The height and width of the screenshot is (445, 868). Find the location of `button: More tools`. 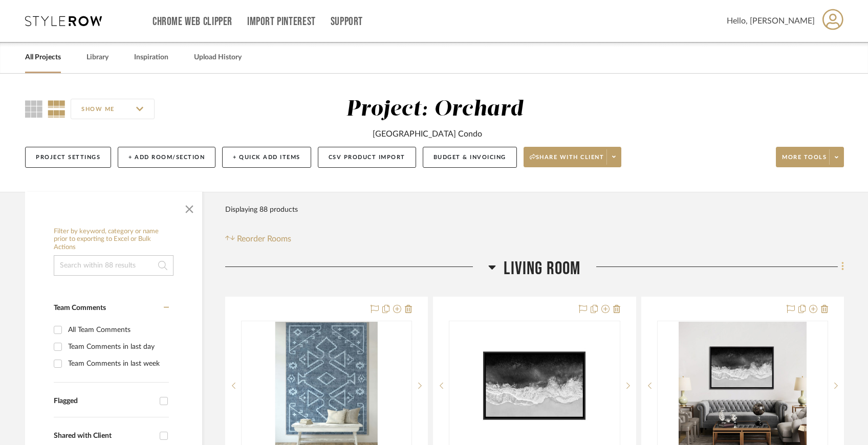

button: More tools is located at coordinates (810, 158).